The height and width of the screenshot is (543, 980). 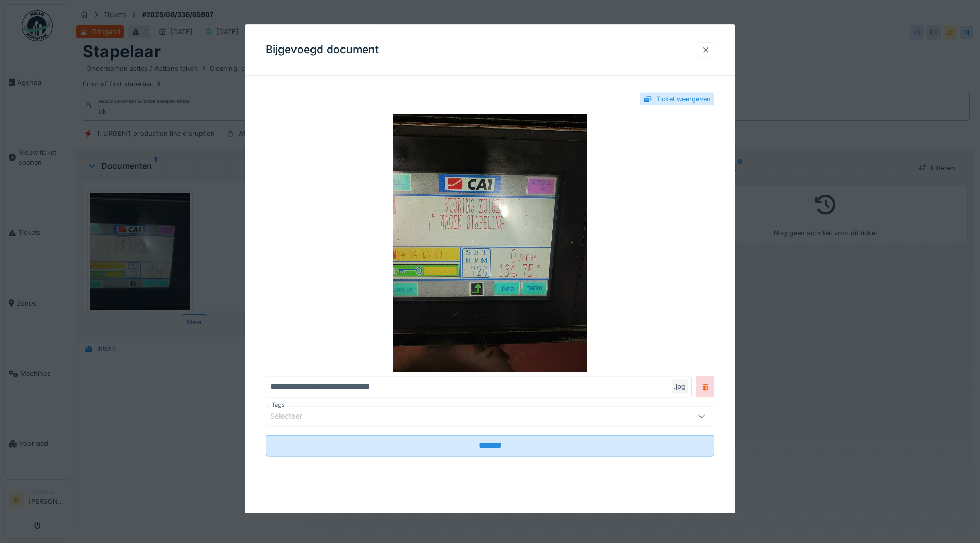 I want to click on div: Selecteer, so click(x=294, y=417).